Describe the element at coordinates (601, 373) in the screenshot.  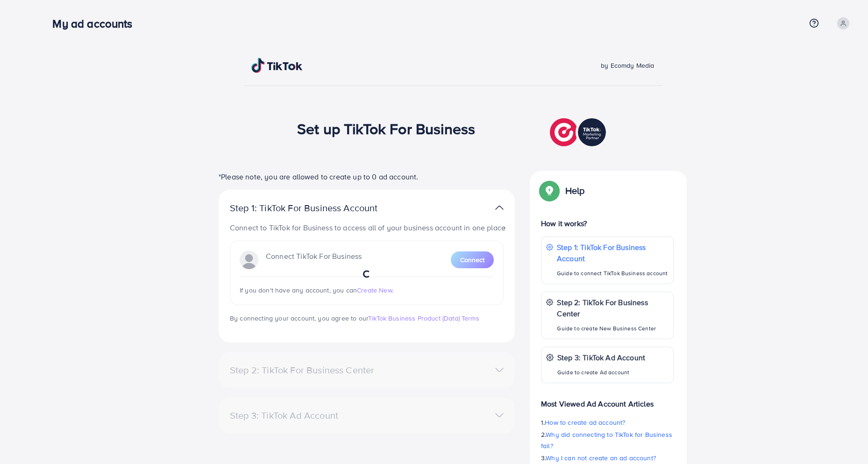
I see `p: Guide to create Ad account` at that location.